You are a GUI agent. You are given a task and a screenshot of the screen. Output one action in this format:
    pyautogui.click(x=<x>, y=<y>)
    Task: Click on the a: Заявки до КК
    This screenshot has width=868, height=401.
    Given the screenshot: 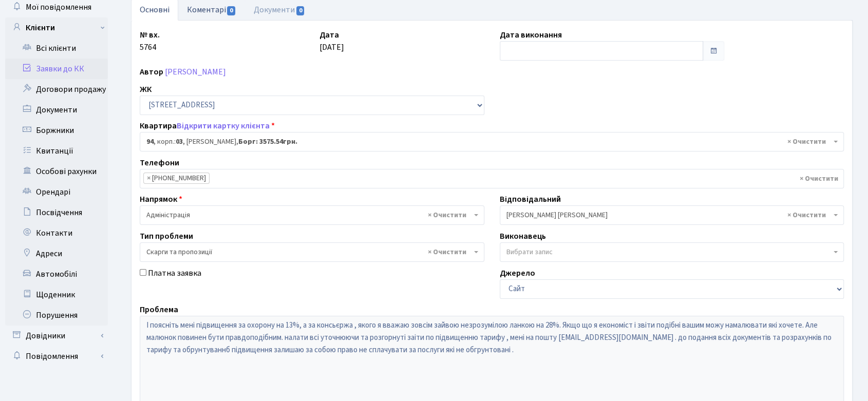 What is the action you would take?
    pyautogui.click(x=57, y=69)
    